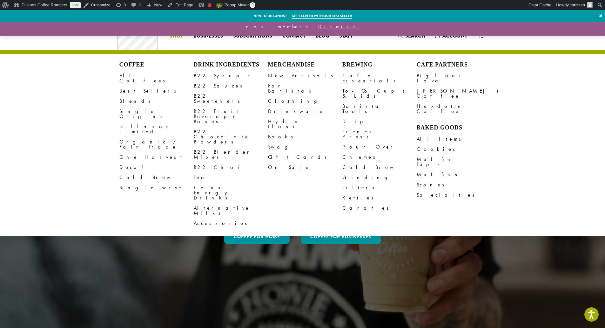  What do you see at coordinates (157, 167) in the screenshot?
I see `a: Decaf` at bounding box center [157, 167].